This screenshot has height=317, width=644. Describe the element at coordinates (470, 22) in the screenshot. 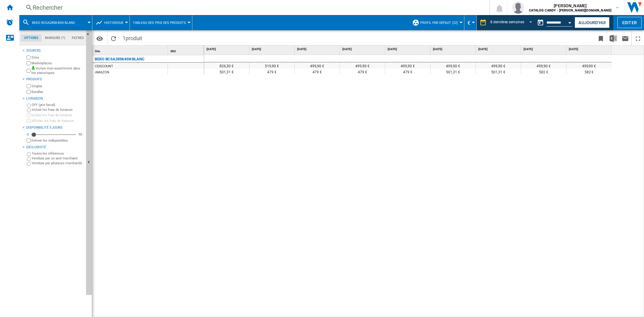

I see `md-menu: Currency` at that location.